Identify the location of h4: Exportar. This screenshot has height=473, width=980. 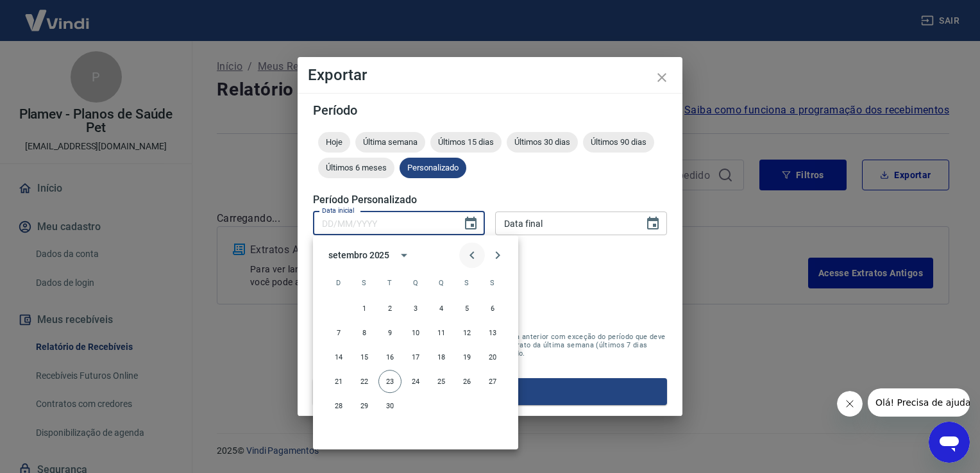
(490, 75).